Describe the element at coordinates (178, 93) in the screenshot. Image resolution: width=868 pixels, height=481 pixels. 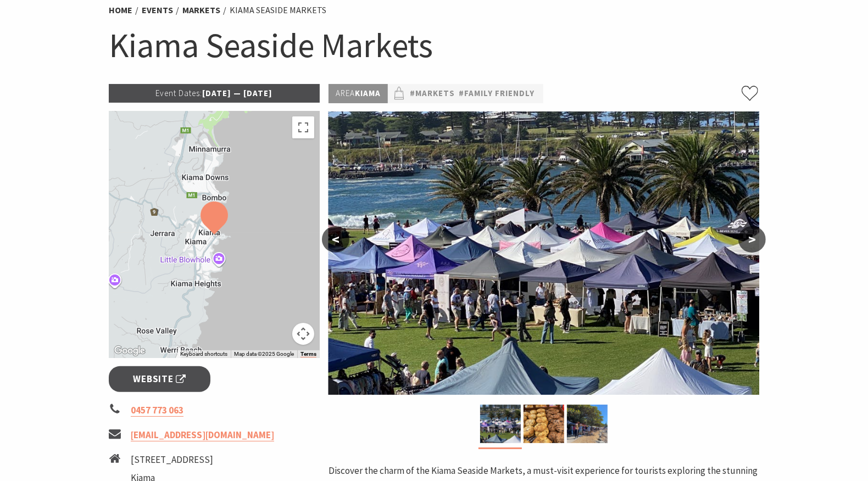
I see `span: Event Dates:` at that location.